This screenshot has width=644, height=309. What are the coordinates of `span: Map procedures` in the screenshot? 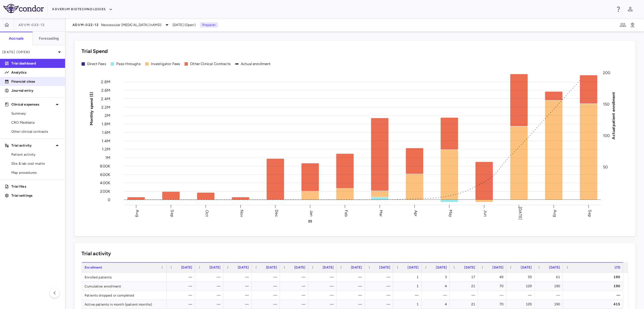 It's located at (36, 172).